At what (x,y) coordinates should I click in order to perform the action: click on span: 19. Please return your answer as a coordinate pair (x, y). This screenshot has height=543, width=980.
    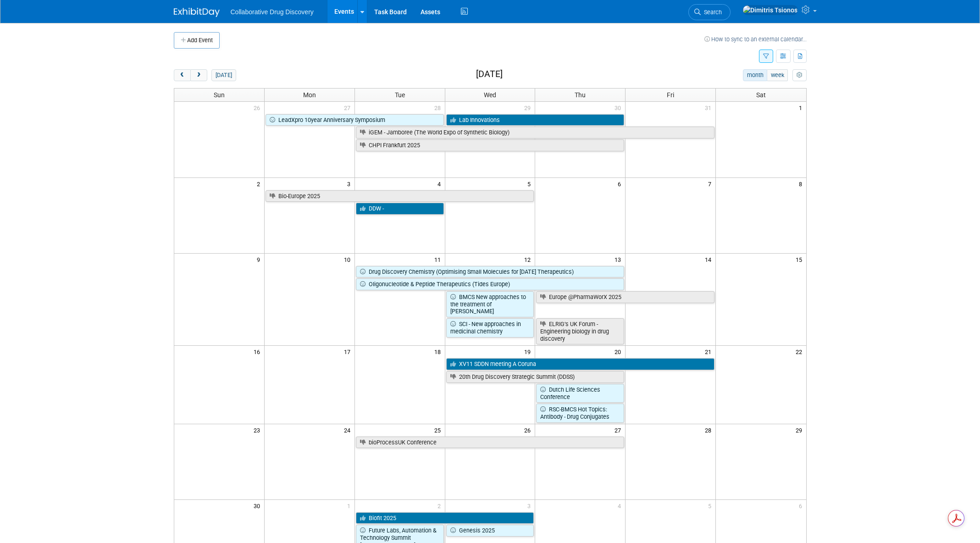
    Looking at the image, I should click on (529, 351).